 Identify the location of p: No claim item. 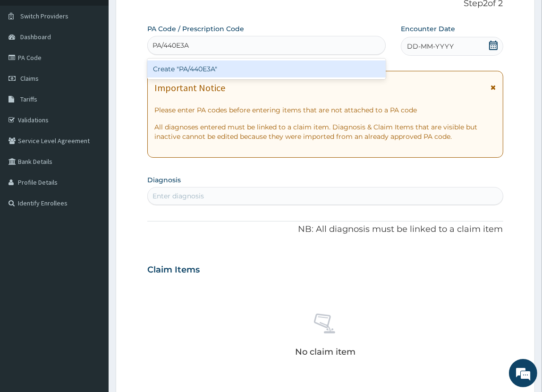
(325, 351).